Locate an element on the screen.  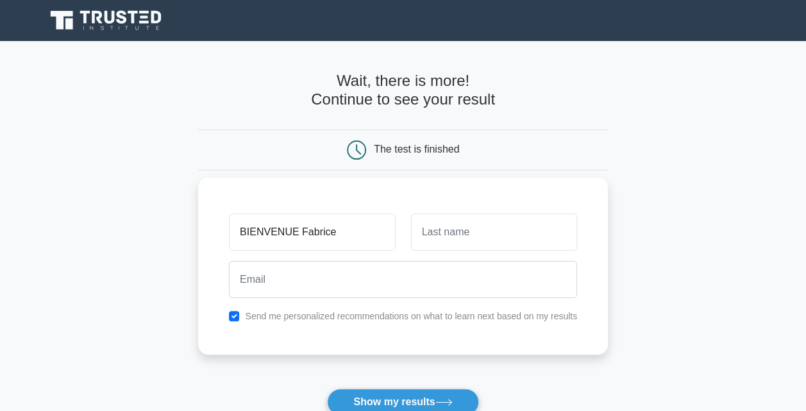
h4: Wait, there is more! Continue to see your result is located at coordinates (403, 90).